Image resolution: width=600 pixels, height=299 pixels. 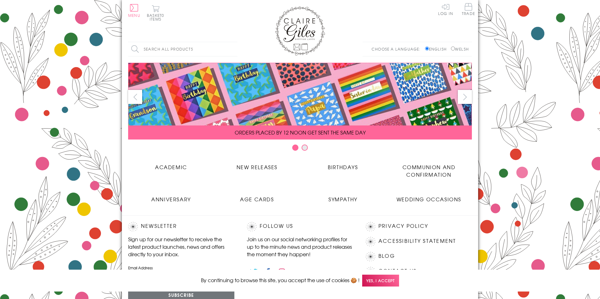 I want to click on a: Age Cards, so click(x=257, y=197).